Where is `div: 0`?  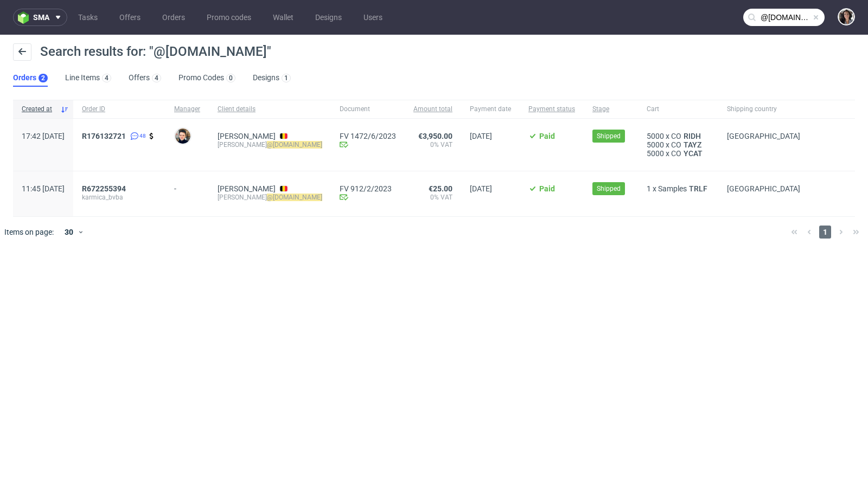 div: 0 is located at coordinates (230, 78).